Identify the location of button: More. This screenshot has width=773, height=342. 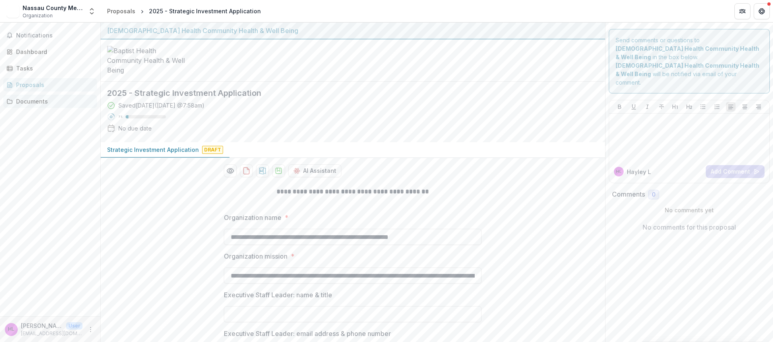
(91, 330).